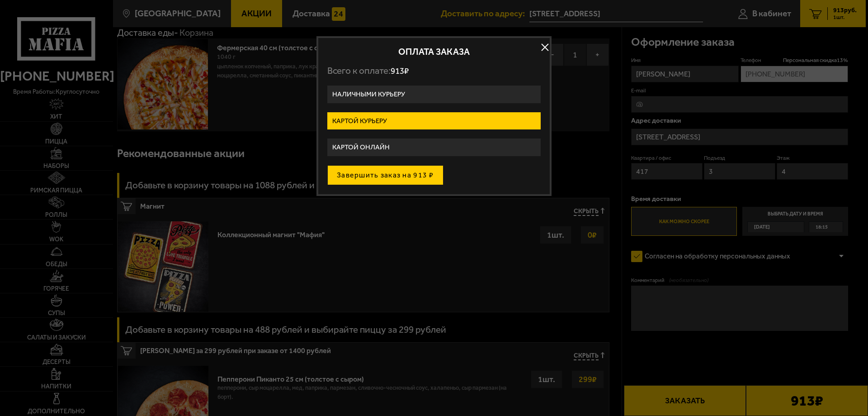 This screenshot has width=868, height=416. I want to click on label: Картой онлайн, so click(434, 147).